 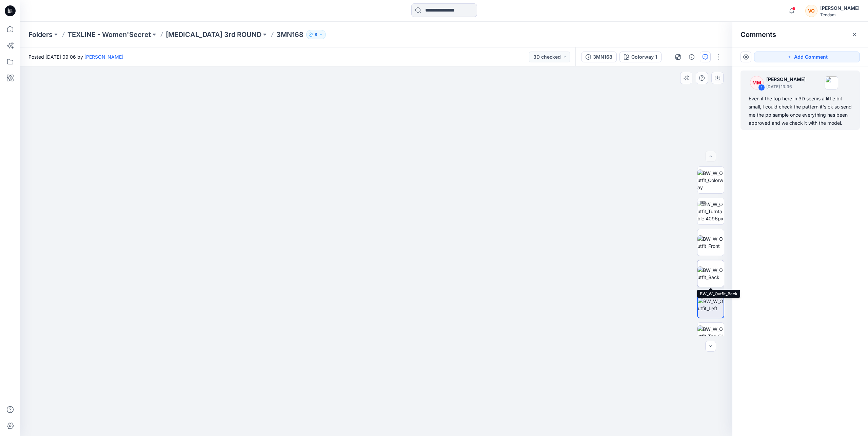 What do you see at coordinates (316, 35) in the screenshot?
I see `button: 8` at bounding box center [316, 35].